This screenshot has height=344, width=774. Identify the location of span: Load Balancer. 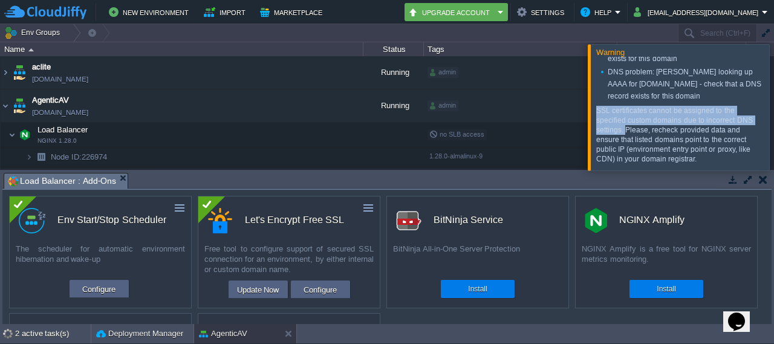
(63, 129).